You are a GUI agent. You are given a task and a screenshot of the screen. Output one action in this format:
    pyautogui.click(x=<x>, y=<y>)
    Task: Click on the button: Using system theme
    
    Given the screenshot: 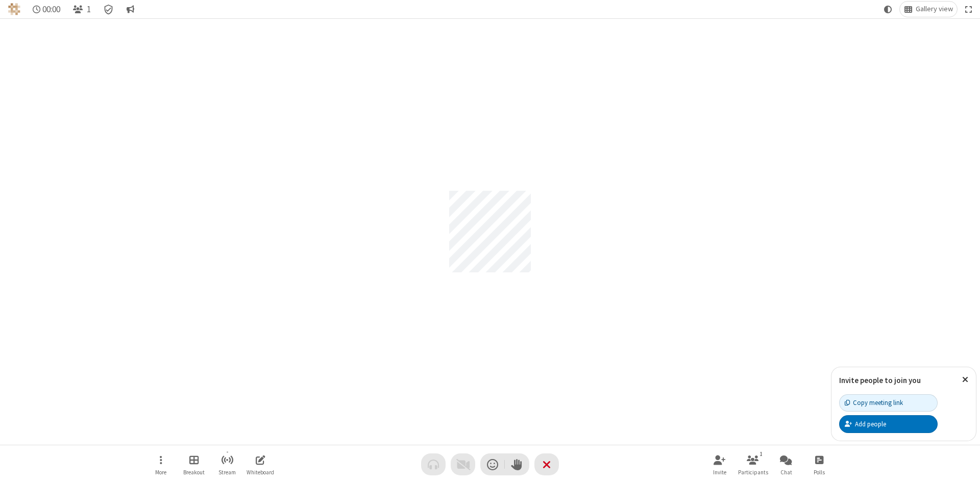 What is the action you would take?
    pyautogui.click(x=888, y=10)
    